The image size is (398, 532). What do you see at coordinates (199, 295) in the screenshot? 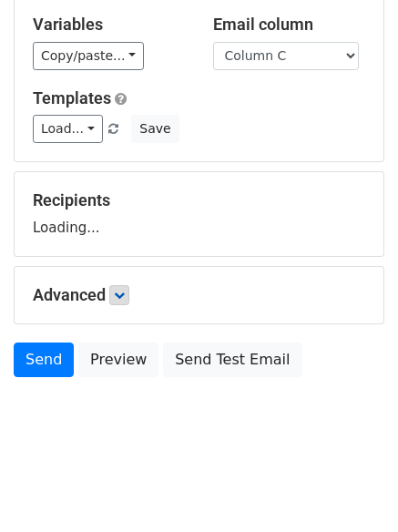
I see `h5: Advanced` at bounding box center [199, 295].